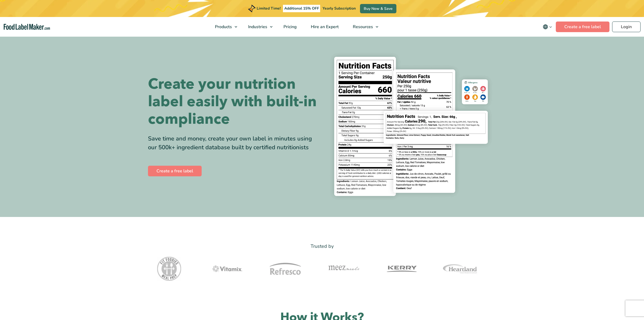 This screenshot has width=644, height=320. Describe the element at coordinates (290, 27) in the screenshot. I see `span: Pricing` at that location.